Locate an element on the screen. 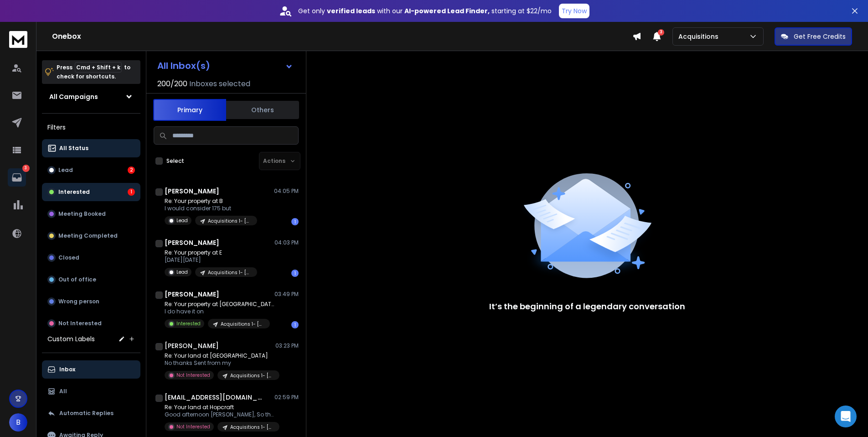 The image size is (868, 437). span: B is located at coordinates (18, 423).